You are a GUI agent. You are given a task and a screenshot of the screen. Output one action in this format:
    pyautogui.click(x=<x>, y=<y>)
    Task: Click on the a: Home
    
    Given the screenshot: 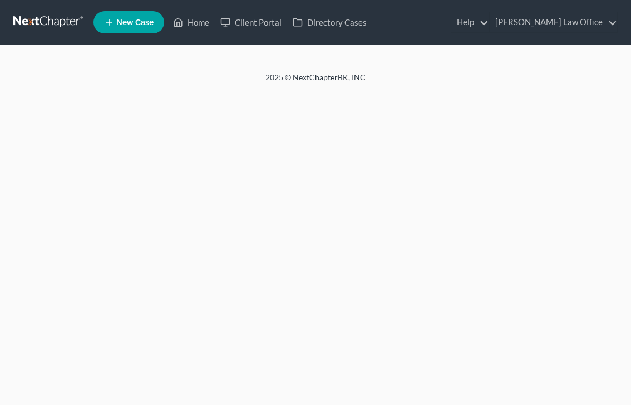 What is the action you would take?
    pyautogui.click(x=191, y=22)
    